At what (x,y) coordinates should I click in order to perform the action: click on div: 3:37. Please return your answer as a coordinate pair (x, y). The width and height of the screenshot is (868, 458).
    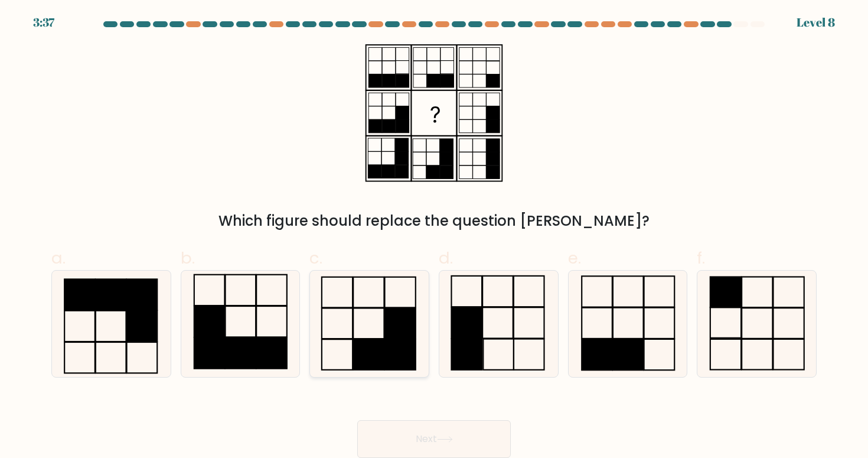
    Looking at the image, I should click on (43, 22).